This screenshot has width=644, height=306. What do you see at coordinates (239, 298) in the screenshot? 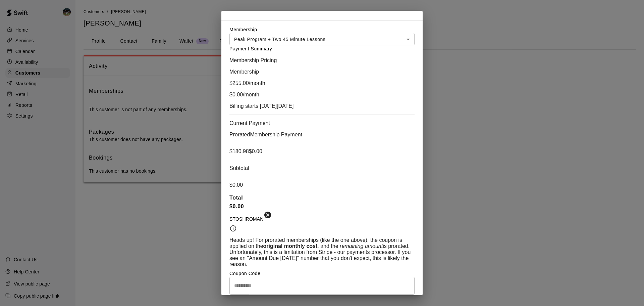
I see `button: Applied` at bounding box center [239, 298].